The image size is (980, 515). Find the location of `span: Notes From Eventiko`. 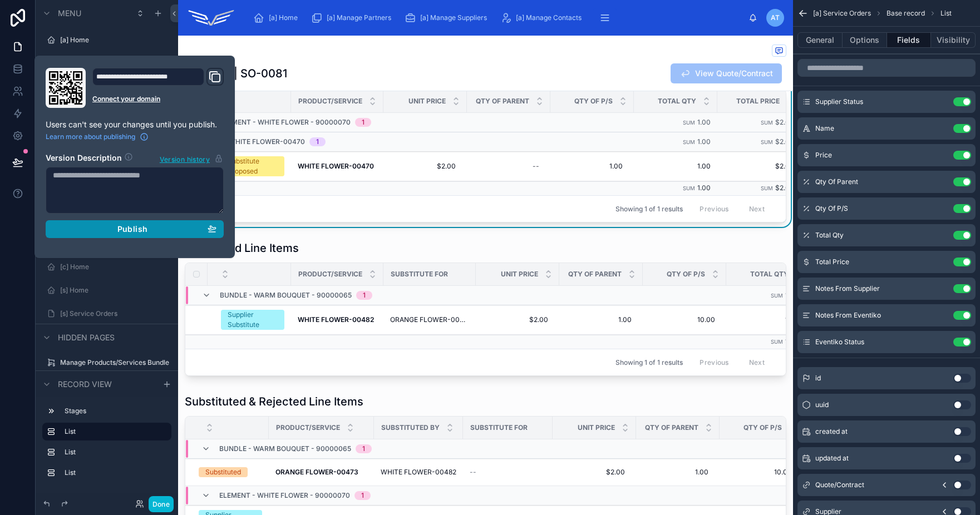

span: Notes From Eventiko is located at coordinates (848, 315).